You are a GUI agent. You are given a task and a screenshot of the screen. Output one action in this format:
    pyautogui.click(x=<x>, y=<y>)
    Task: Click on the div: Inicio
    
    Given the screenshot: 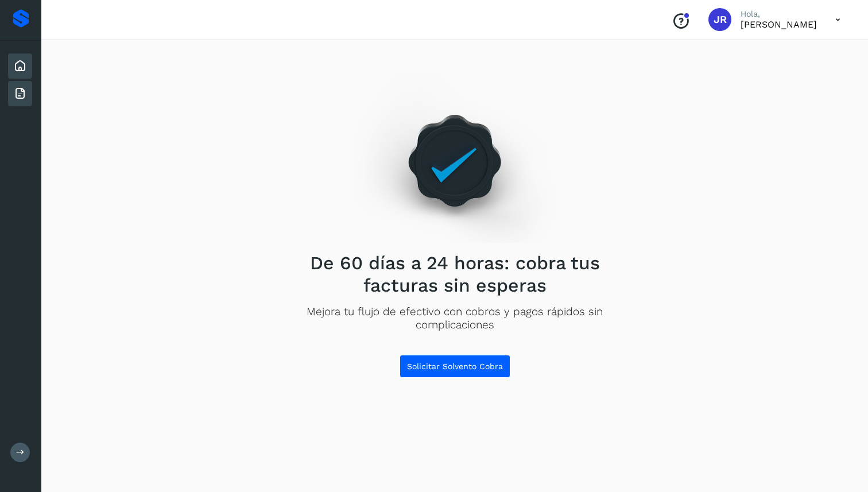 What is the action you would take?
    pyautogui.click(x=20, y=66)
    